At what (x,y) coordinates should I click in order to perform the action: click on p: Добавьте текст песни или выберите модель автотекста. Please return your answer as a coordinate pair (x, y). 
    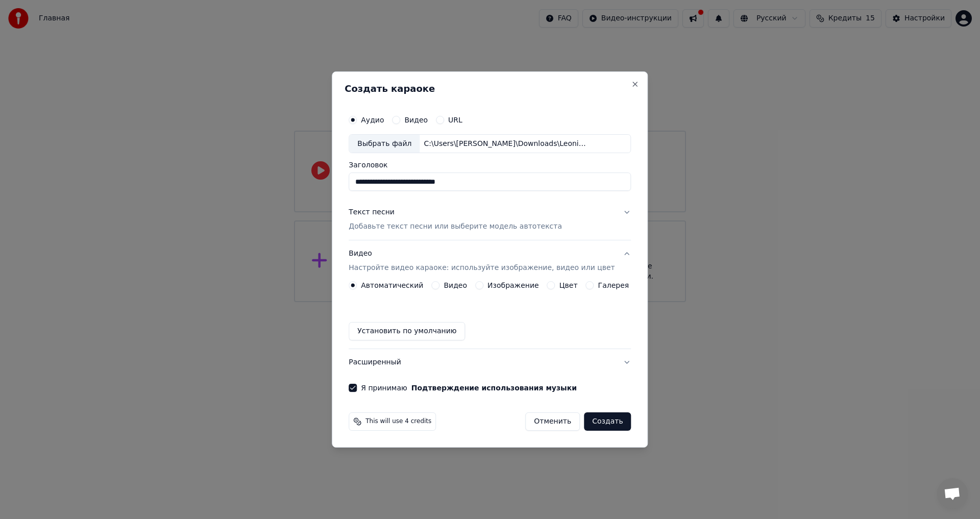
    Looking at the image, I should click on (456, 227).